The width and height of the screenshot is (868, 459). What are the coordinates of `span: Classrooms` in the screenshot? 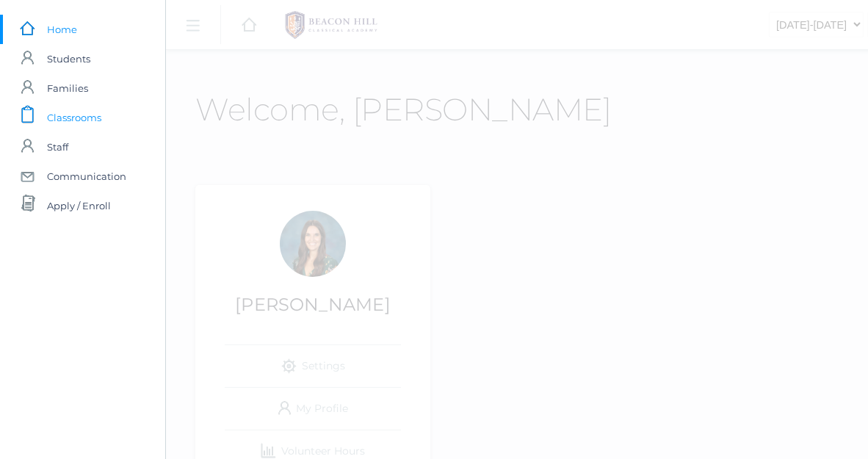 It's located at (74, 118).